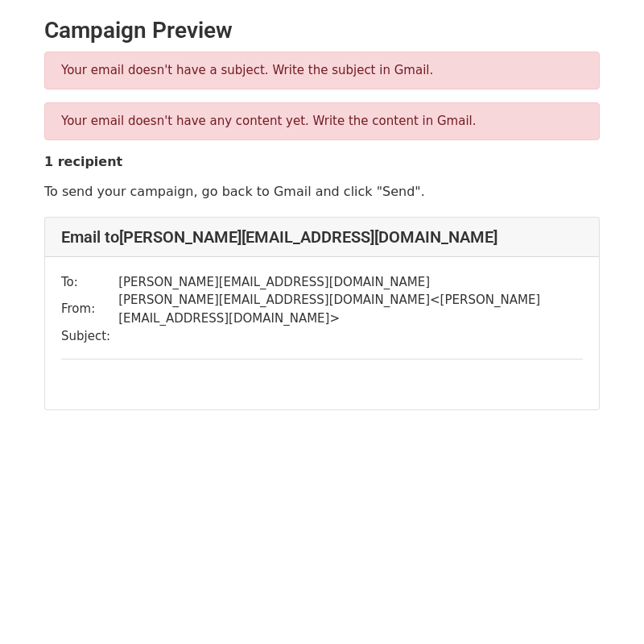 This screenshot has width=644, height=644. I want to click on p: Your email doesn't have a subject. Write the subject in Gmail., so click(322, 70).